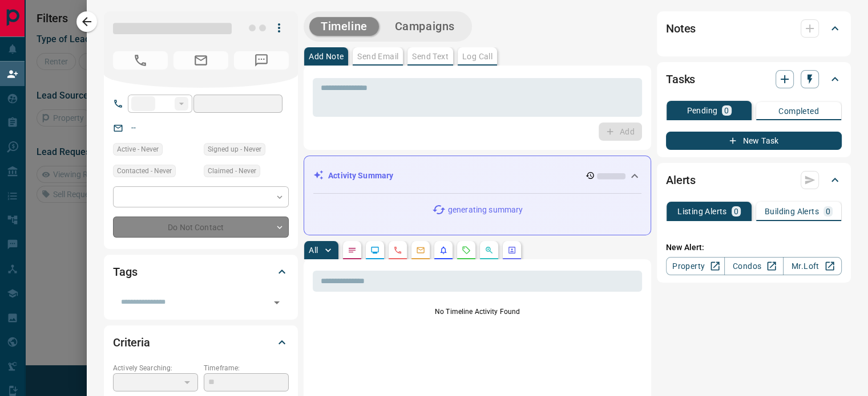 The image size is (868, 396). I want to click on p: Listing Alerts, so click(702, 211).